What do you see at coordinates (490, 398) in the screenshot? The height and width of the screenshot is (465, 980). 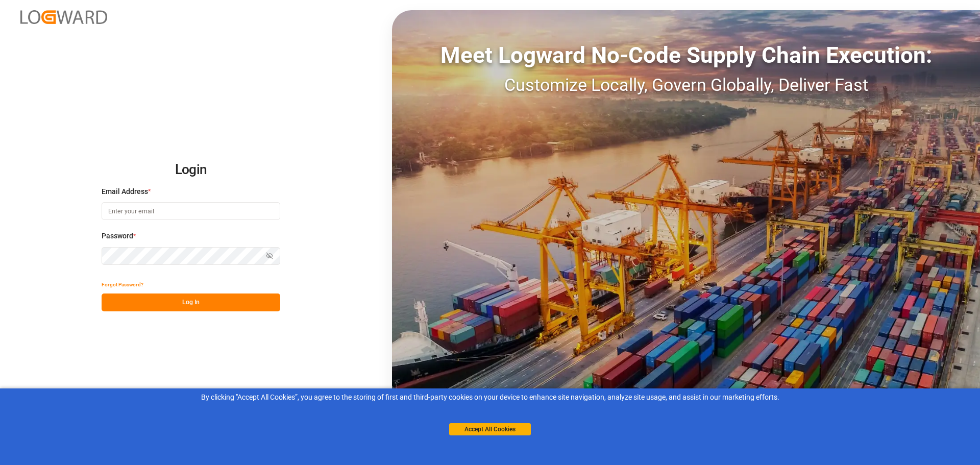 I see `div: By clicking "Accept All Cookies”, you agree to the storing of first and third-party cookies on yo...` at bounding box center [490, 398].